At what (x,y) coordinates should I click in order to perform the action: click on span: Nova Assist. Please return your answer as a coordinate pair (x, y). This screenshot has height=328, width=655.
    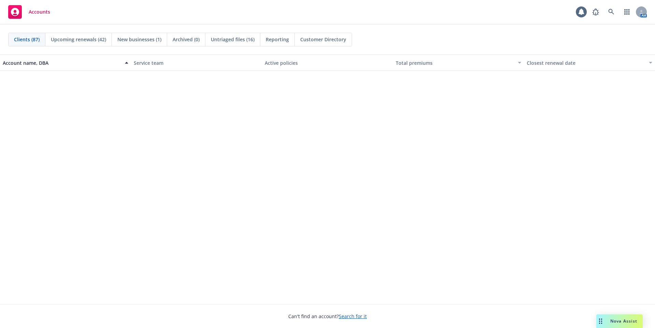
    Looking at the image, I should click on (623, 321).